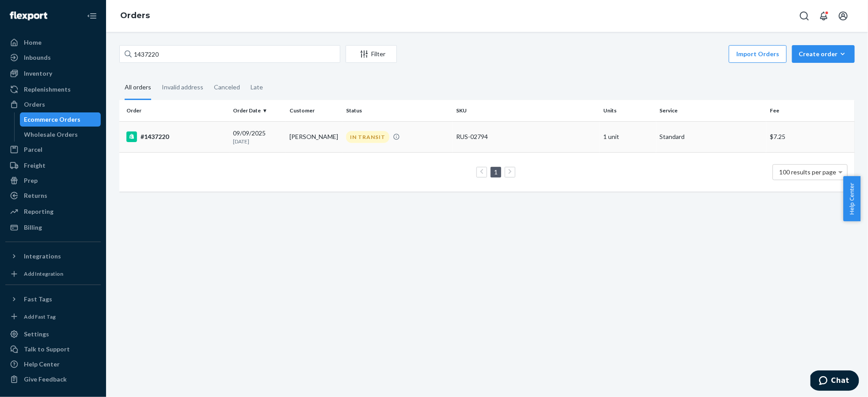 Image resolution: width=868 pixels, height=397 pixels. I want to click on div: Ecommerce Orders, so click(53, 119).